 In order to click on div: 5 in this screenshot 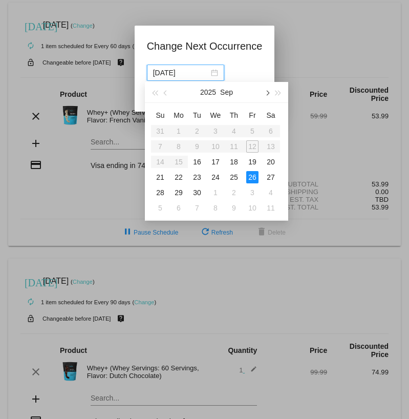, I will do `click(160, 208)`.